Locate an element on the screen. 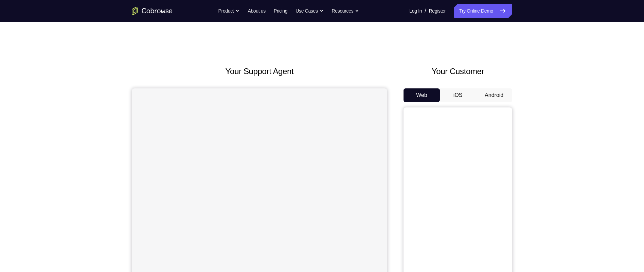 The width and height of the screenshot is (644, 272). a: Pricing is located at coordinates (281, 11).